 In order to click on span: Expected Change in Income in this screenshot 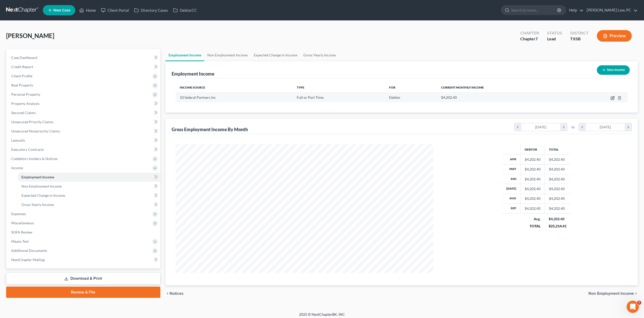, I will do `click(43, 195)`.